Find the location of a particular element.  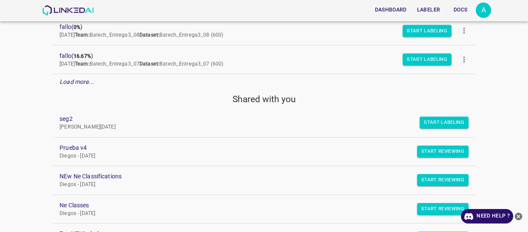

div: A is located at coordinates (483, 10).